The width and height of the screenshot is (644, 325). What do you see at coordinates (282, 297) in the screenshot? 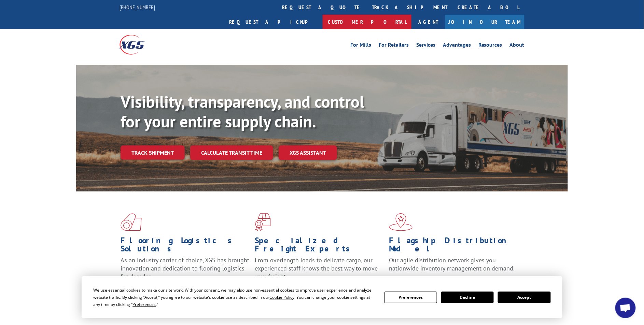
I see `span: Cookie Policy` at bounding box center [282, 297].